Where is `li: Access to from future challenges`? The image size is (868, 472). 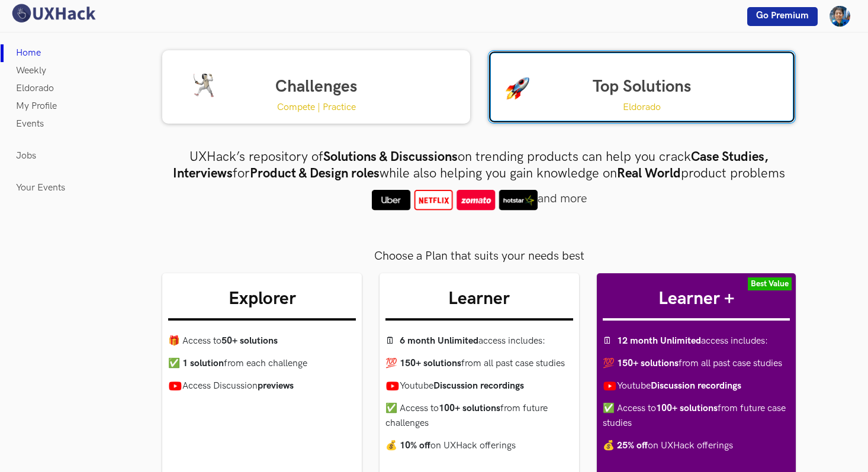 li: Access to from future challenges is located at coordinates (479, 416).